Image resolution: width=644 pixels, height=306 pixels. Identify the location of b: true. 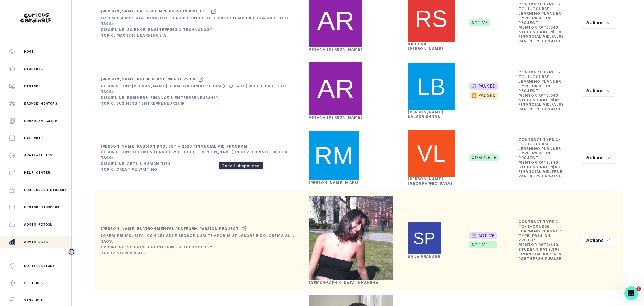
(556, 171).